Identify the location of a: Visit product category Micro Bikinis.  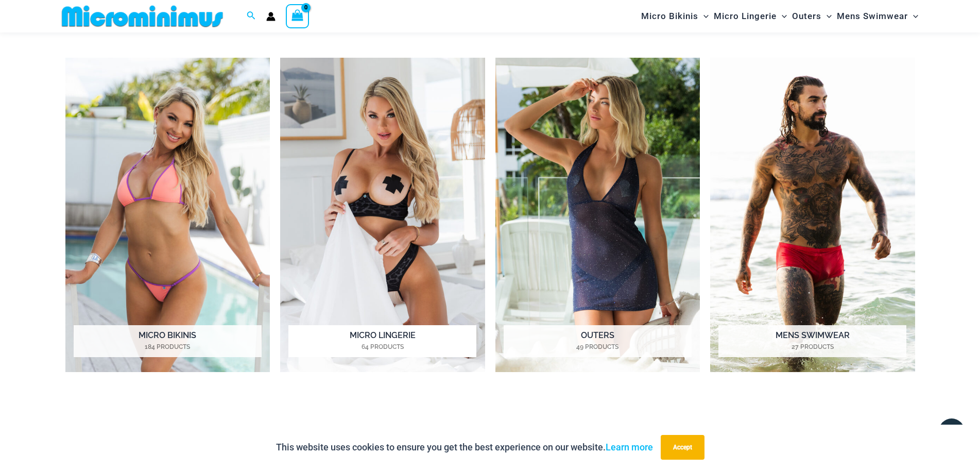
(168, 215).